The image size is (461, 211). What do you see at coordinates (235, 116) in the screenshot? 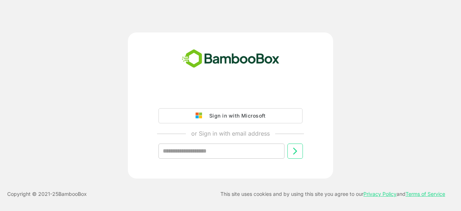
I see `div: Sign in with Microsoft` at bounding box center [235, 116].